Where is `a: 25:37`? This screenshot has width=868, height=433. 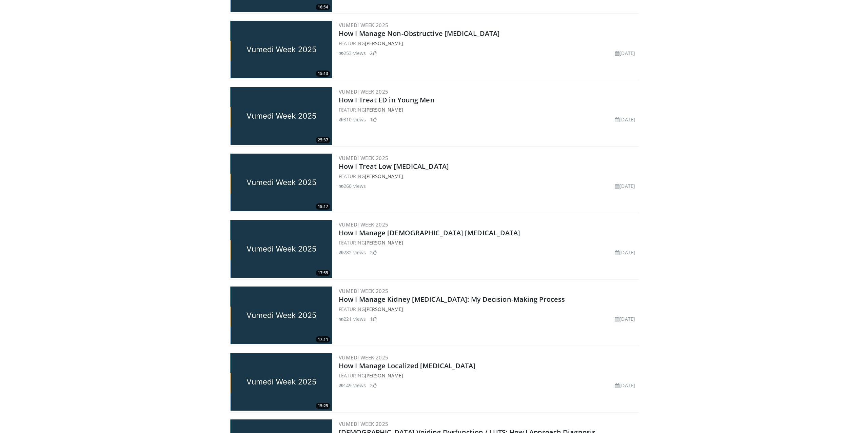
a: 25:37 is located at coordinates (281, 116).